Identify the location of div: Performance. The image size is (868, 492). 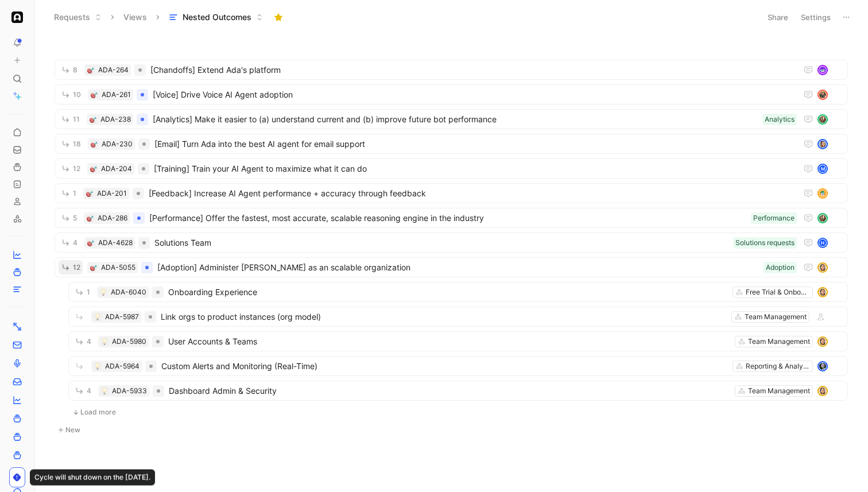
(774, 218).